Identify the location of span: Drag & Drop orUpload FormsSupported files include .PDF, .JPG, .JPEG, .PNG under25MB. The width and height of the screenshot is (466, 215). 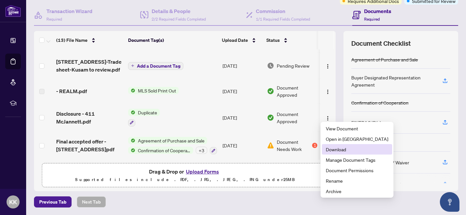
(185, 176).